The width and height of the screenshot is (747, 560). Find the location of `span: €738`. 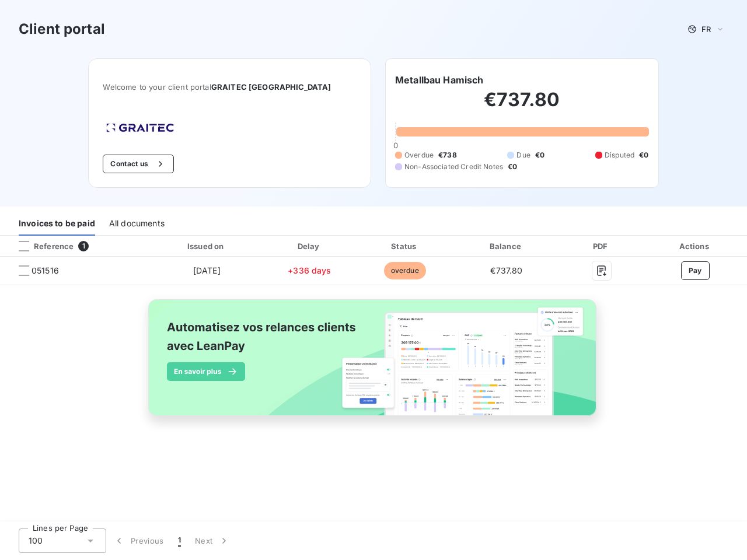

span: €738 is located at coordinates (447, 155).